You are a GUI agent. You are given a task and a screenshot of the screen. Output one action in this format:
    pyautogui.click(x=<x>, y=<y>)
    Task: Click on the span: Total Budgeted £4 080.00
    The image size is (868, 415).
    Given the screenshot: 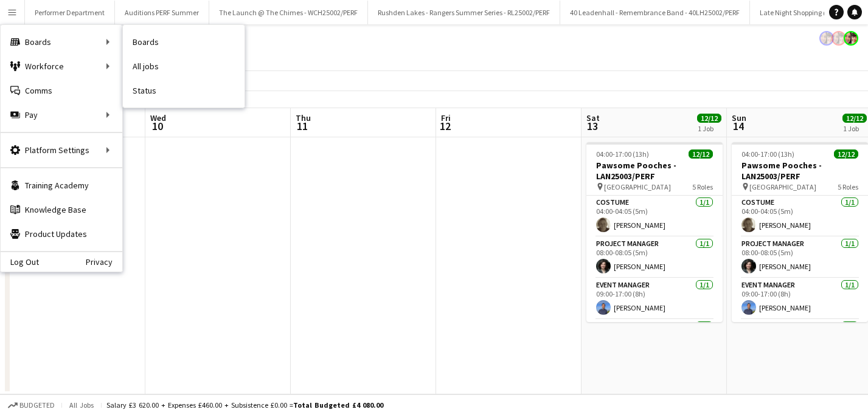 What is the action you would take?
    pyautogui.click(x=338, y=405)
    